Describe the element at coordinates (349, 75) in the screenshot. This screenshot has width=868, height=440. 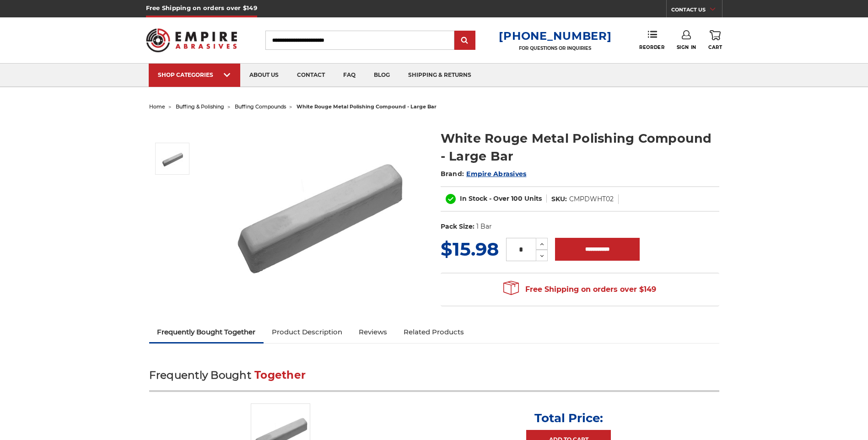
I see `a: faq` at that location.